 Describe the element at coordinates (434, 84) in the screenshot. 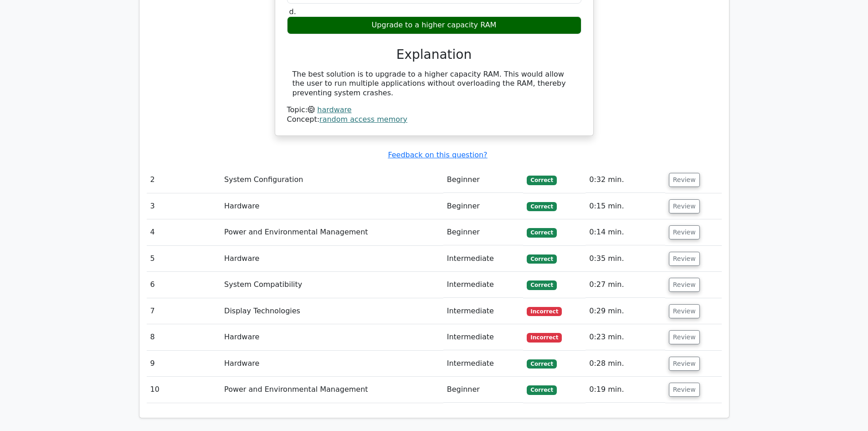

I see `div: The best solution is to upgrade to a higher capacity RAM. This would allow the user to run multip...` at that location.